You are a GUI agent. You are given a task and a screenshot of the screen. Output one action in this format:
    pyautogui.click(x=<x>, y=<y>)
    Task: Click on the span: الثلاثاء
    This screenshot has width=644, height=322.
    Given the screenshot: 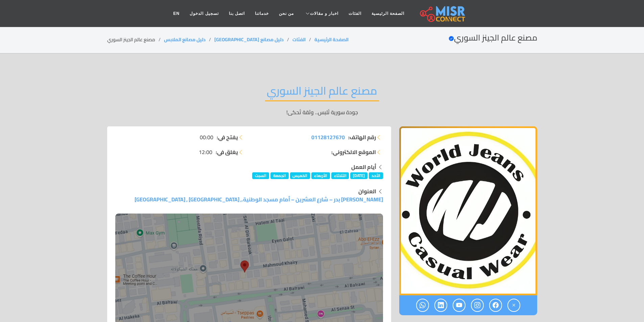 What is the action you would take?
    pyautogui.click(x=340, y=175)
    